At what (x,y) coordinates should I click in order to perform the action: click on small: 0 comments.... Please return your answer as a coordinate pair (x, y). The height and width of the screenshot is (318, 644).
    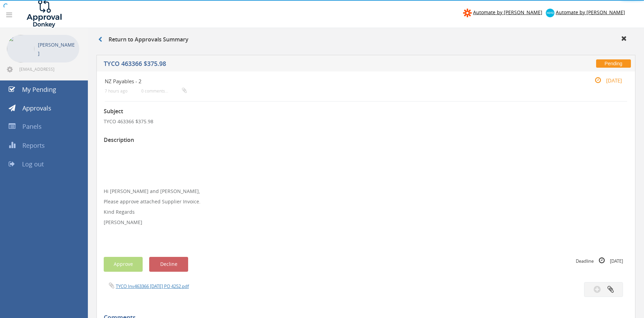
    Looking at the image, I should click on (164, 91).